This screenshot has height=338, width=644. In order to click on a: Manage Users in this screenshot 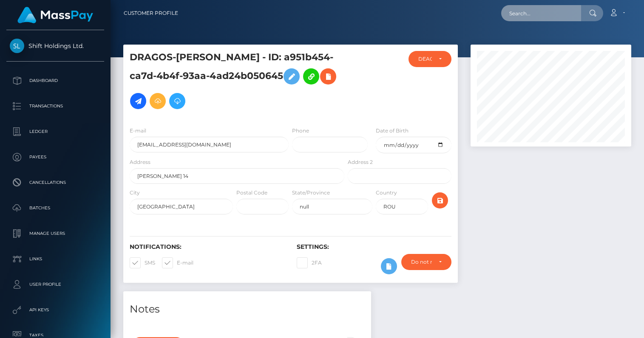, I will do `click(55, 233)`.